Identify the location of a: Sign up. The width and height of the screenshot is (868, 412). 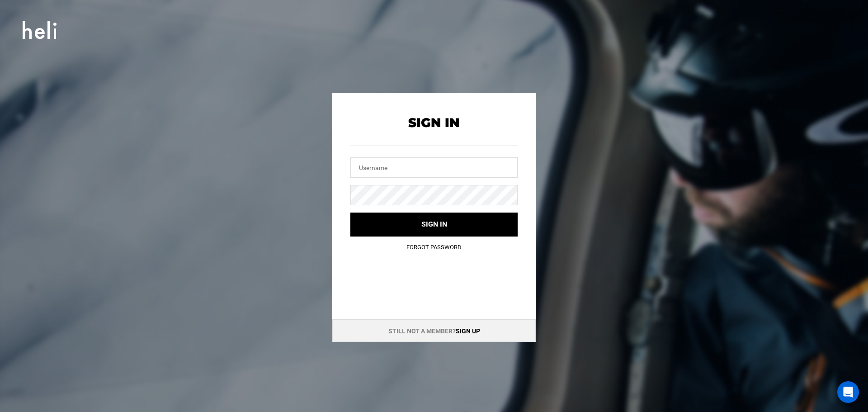
(468, 331).